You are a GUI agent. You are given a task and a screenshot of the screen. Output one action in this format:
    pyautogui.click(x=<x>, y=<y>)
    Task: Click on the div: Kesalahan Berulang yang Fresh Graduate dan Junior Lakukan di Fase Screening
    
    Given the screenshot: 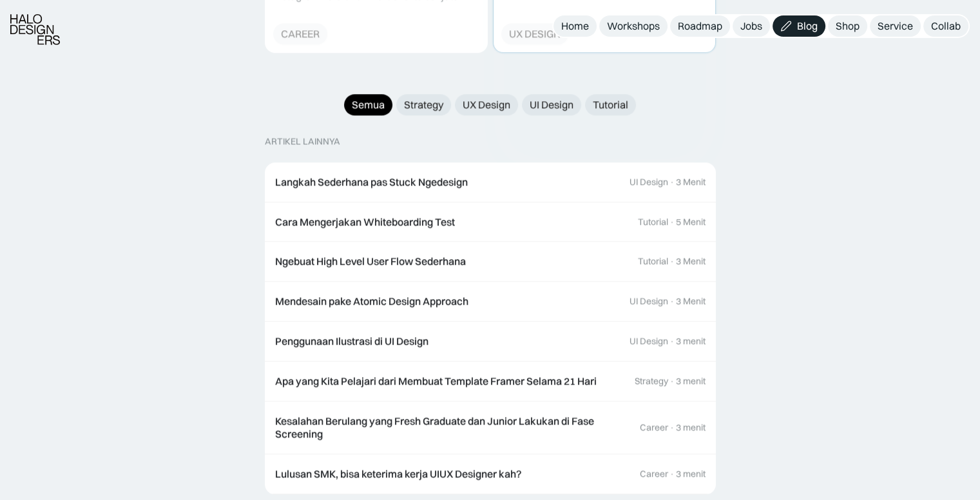 What is the action you would take?
    pyautogui.click(x=451, y=428)
    